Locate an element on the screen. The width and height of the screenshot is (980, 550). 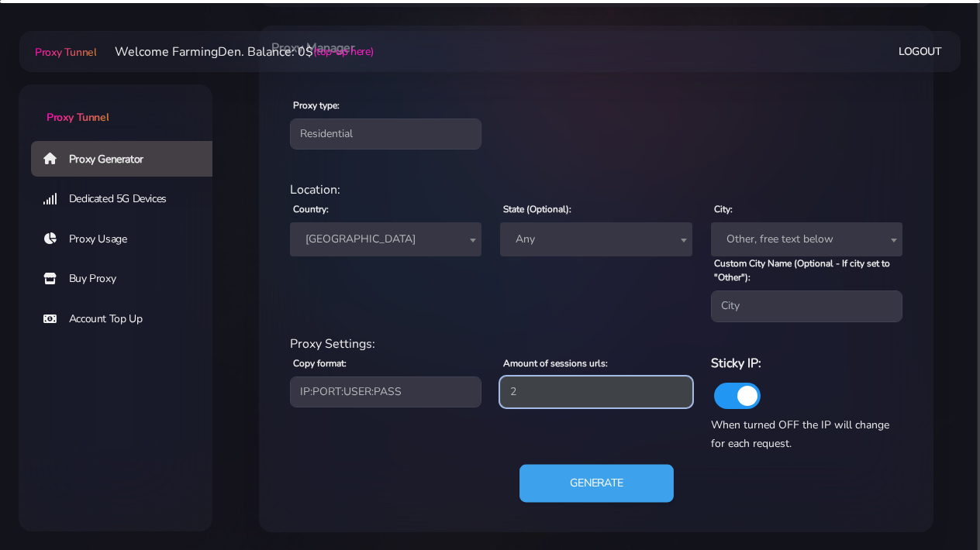
span: When turned OFF the IP will change for each request. is located at coordinates (800, 434).